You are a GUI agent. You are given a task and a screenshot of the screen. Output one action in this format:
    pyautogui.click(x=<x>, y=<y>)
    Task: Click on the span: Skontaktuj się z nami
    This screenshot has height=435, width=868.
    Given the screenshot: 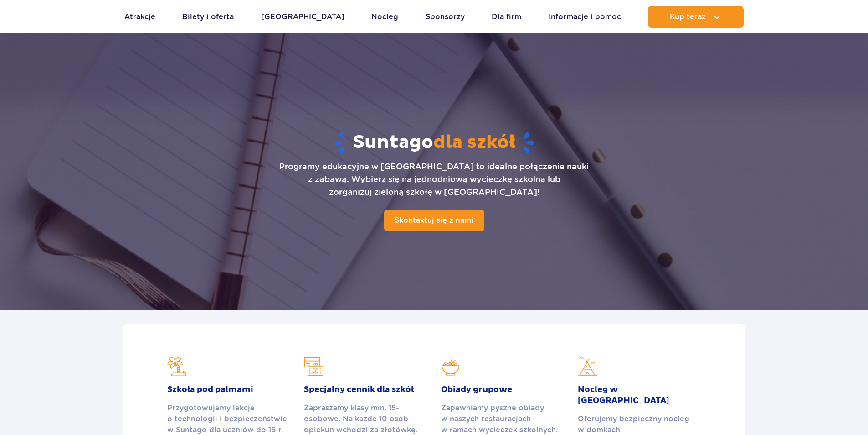 What is the action you would take?
    pyautogui.click(x=434, y=220)
    